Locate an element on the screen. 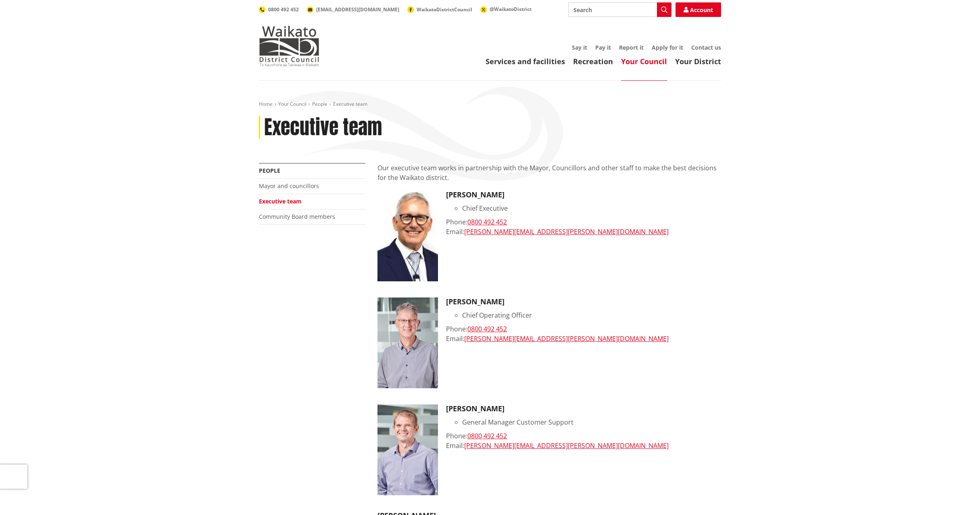 The height and width of the screenshot is (515, 980). img: Tony Whittaker is located at coordinates (408, 342).